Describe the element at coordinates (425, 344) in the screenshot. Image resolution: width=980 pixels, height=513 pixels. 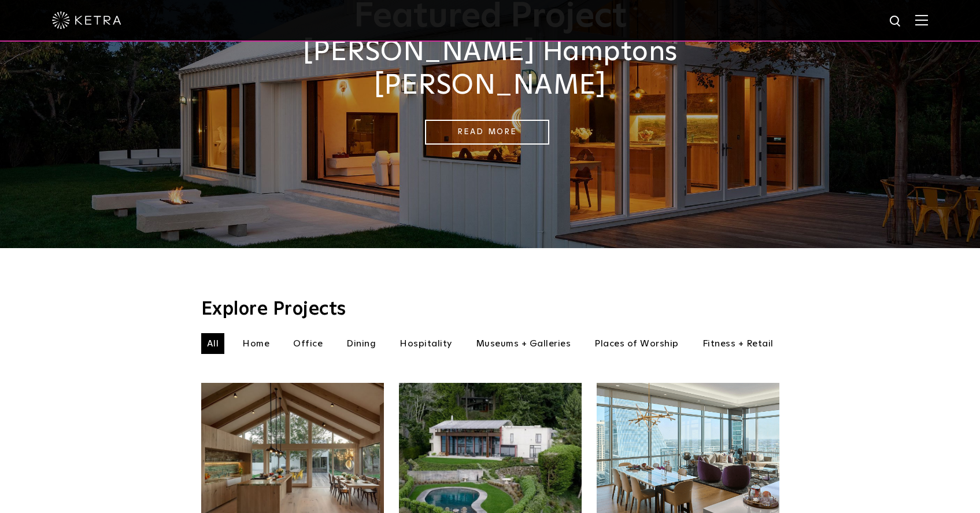
I see `li: Hospitality` at that location.